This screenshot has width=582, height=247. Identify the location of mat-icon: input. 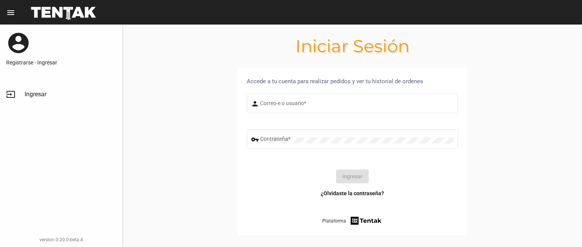
(11, 94).